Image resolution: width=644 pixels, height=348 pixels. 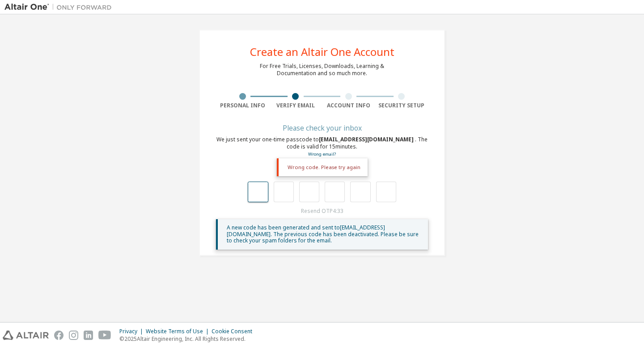 What do you see at coordinates (234, 332) in the screenshot?
I see `div: Cookie Consent` at bounding box center [234, 332].